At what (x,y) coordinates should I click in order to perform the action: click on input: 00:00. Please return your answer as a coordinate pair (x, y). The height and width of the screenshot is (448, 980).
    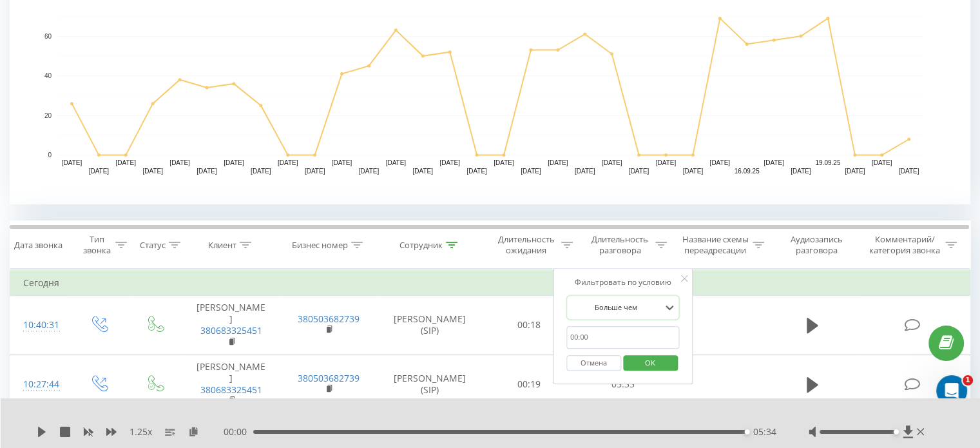
    Looking at the image, I should click on (624, 337).